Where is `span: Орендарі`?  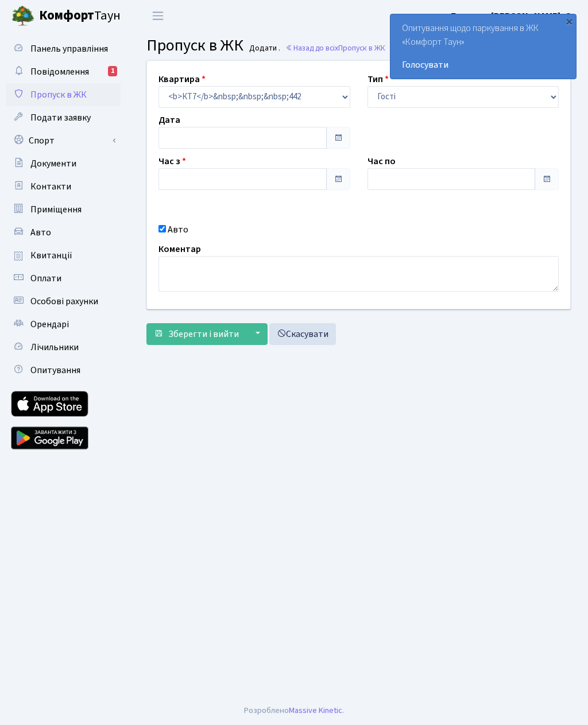 span: Орендарі is located at coordinates (50, 324).